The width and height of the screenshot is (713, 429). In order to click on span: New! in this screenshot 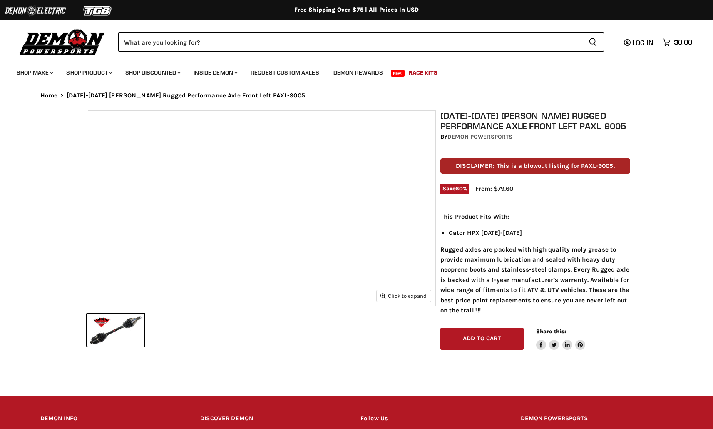, I will do `click(398, 73)`.